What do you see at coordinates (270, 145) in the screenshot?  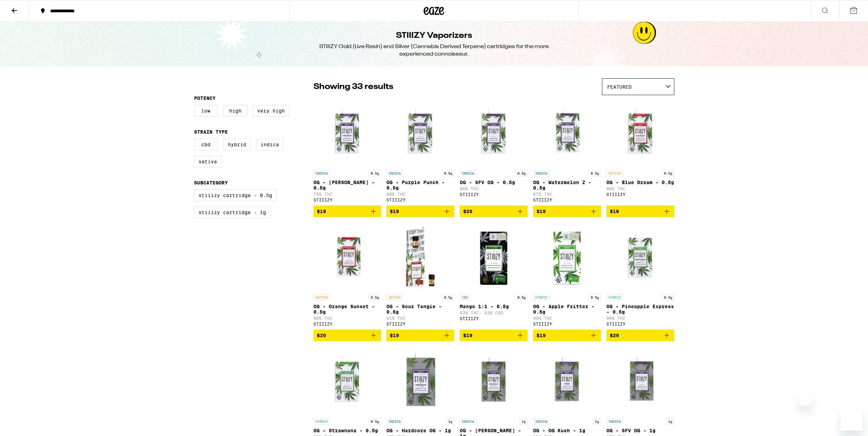 I see `label: Indica` at bounding box center [270, 145].